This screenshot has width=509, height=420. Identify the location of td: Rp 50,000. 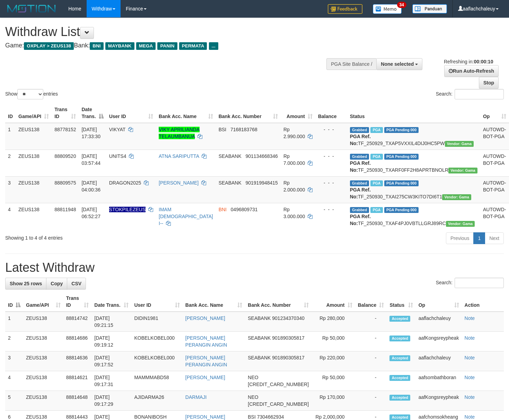
(333, 381).